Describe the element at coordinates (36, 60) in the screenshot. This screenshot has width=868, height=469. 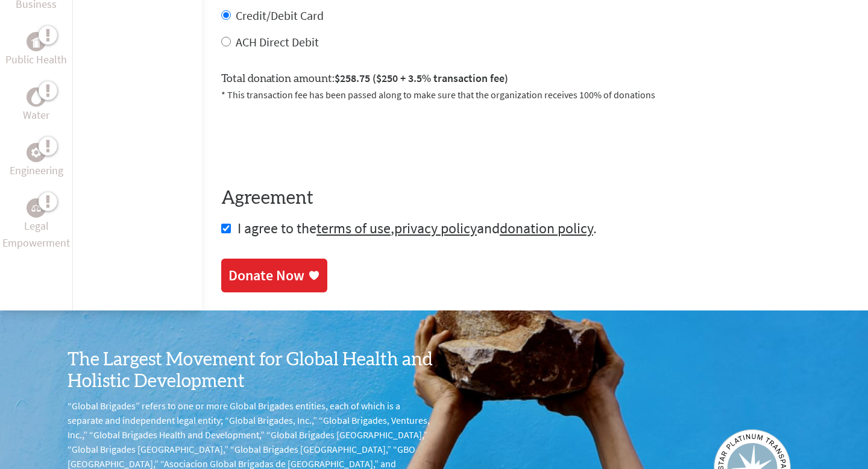
I see `p: Public Health` at that location.